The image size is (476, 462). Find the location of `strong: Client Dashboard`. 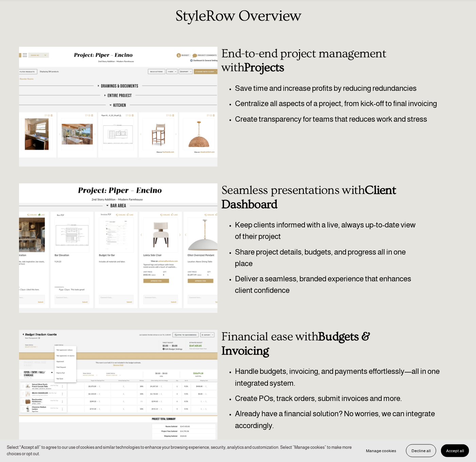

strong: Client Dashboard is located at coordinates (310, 197).